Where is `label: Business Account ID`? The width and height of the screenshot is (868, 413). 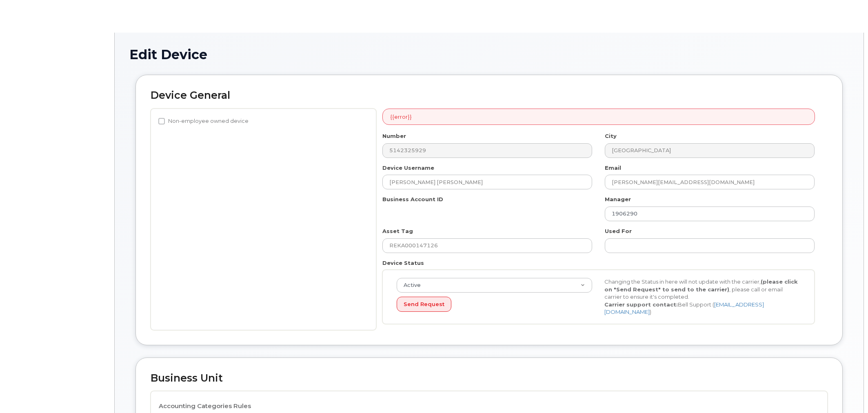 label: Business Account ID is located at coordinates (412, 199).